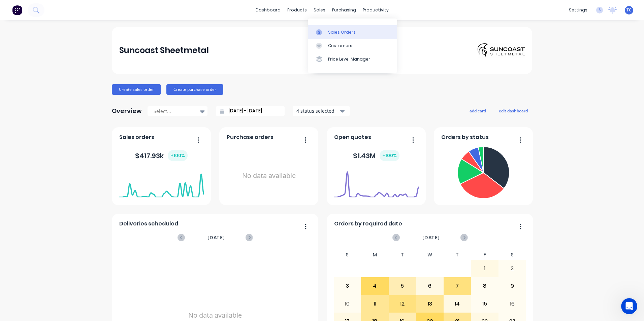 The height and width of the screenshot is (321, 644). What do you see at coordinates (512, 286) in the screenshot?
I see `div: 9` at bounding box center [512, 286].